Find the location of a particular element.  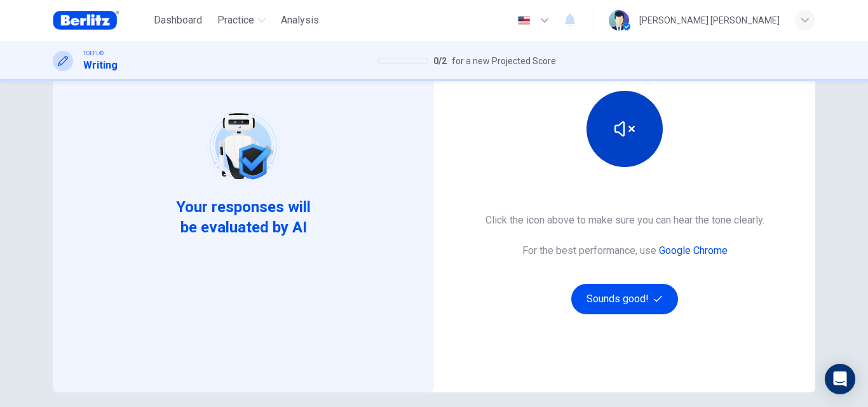

h6: Click the icon above to make sure you can hear the tone clearly. is located at coordinates (624, 220).